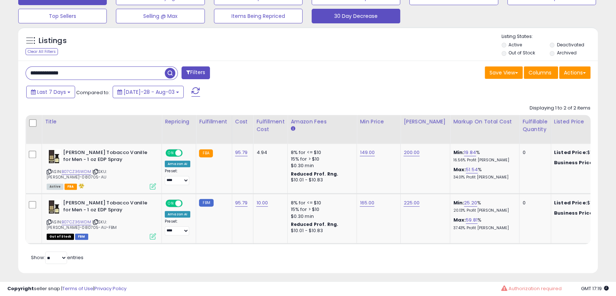 The width and height of the screenshot is (616, 296). Describe the element at coordinates (93, 92) in the screenshot. I see `span: Compared to:` at that location.